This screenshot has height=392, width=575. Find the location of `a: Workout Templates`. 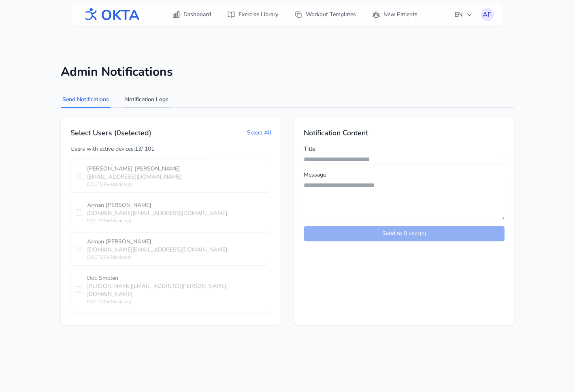

a: Workout Templates is located at coordinates (325, 15).